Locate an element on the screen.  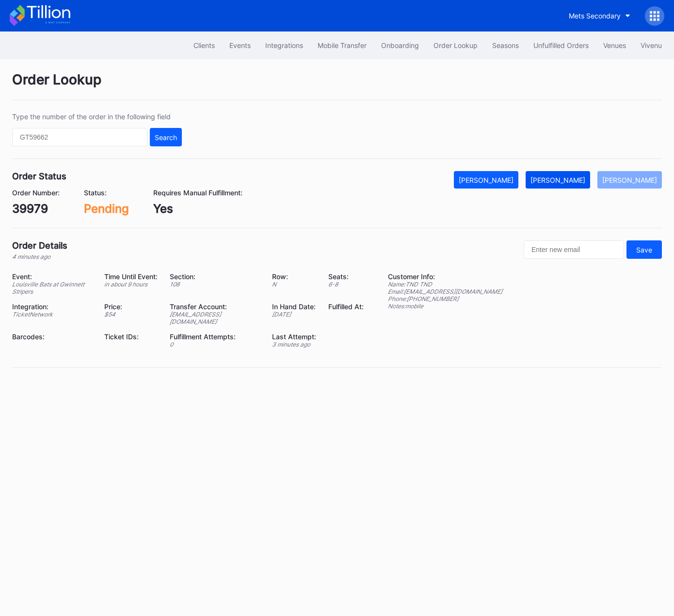
a: Venues is located at coordinates (614, 45).